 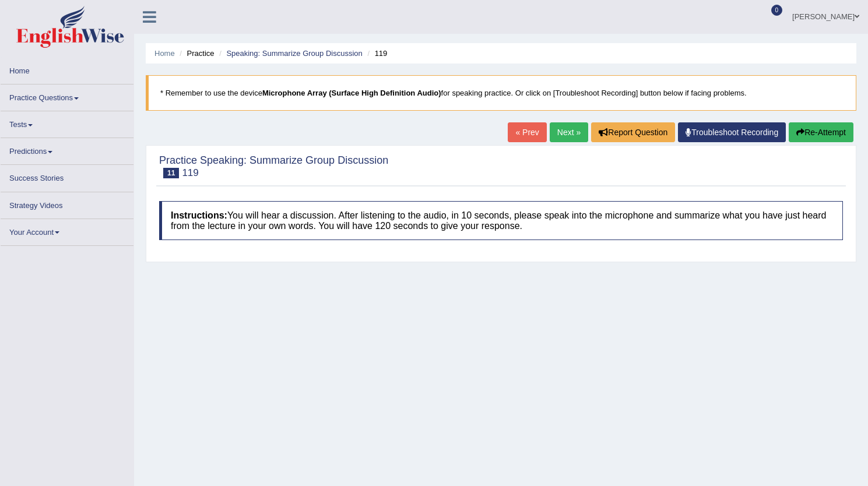 What do you see at coordinates (67, 230) in the screenshot?
I see `a: Your Account` at bounding box center [67, 230].